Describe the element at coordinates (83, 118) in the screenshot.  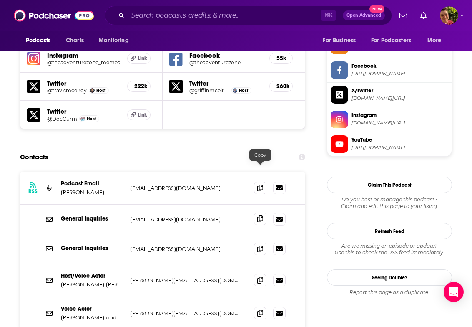
I see `img: Clint McElroy` at that location.